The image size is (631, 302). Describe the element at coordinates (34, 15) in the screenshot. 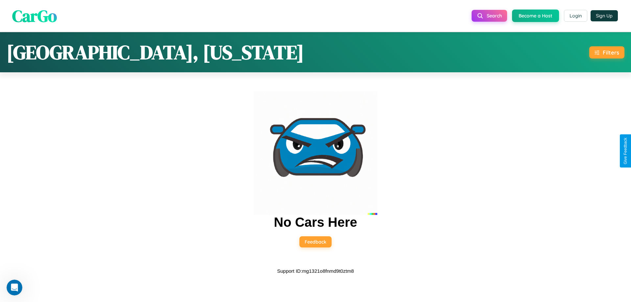

I see `span: CarGo` at that location.